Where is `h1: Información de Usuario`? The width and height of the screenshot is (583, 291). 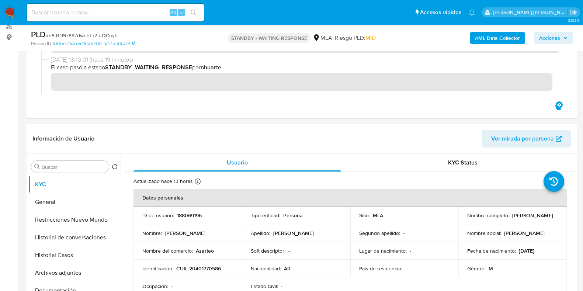 h1: Información de Usuario is located at coordinates (63, 139).